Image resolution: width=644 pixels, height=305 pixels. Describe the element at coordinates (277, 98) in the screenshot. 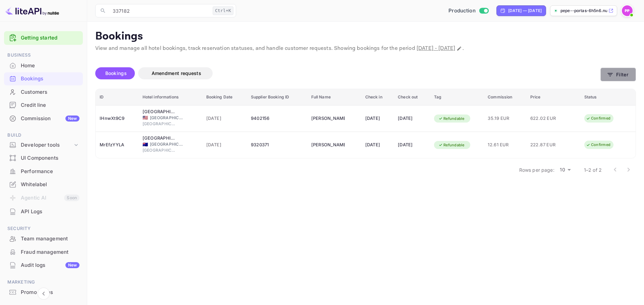

I see `th: Supplier Booking ID` at that location.